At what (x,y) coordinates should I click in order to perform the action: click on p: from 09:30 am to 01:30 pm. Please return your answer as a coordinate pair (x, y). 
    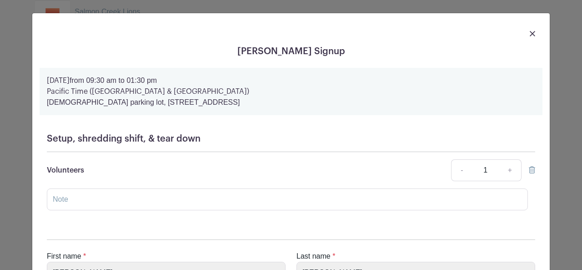
    Looking at the image, I should click on (291, 81).